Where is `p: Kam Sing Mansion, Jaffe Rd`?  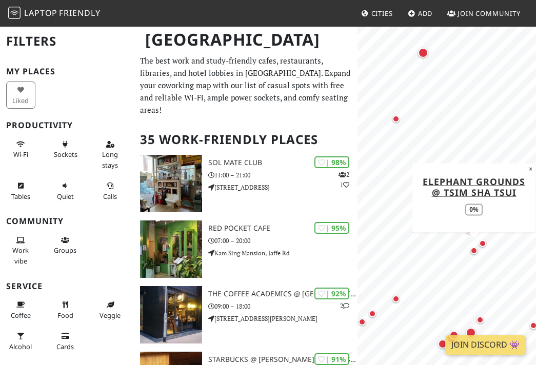
p: Kam Sing Mansion, Jaffe Rd is located at coordinates (283, 253).